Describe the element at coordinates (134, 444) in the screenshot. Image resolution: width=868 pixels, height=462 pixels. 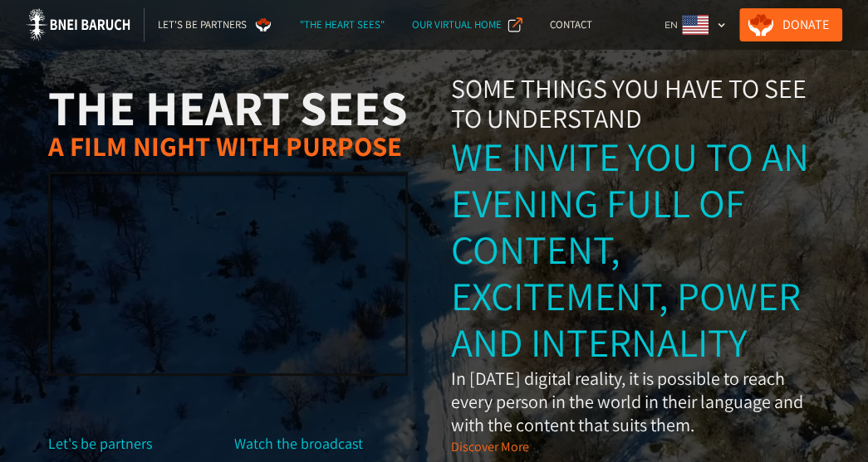
I see `div: Let's be partners` at that location.